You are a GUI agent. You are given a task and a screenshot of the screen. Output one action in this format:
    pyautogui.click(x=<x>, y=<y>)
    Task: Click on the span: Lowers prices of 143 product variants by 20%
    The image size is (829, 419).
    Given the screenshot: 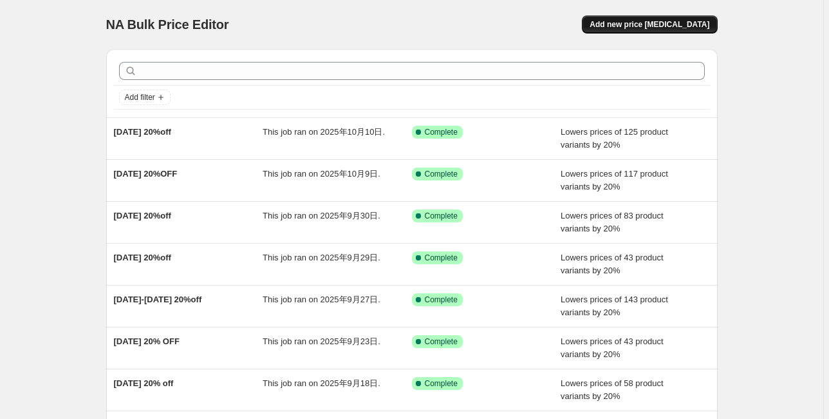 What is the action you would take?
    pyautogui.click(x=614, y=305)
    